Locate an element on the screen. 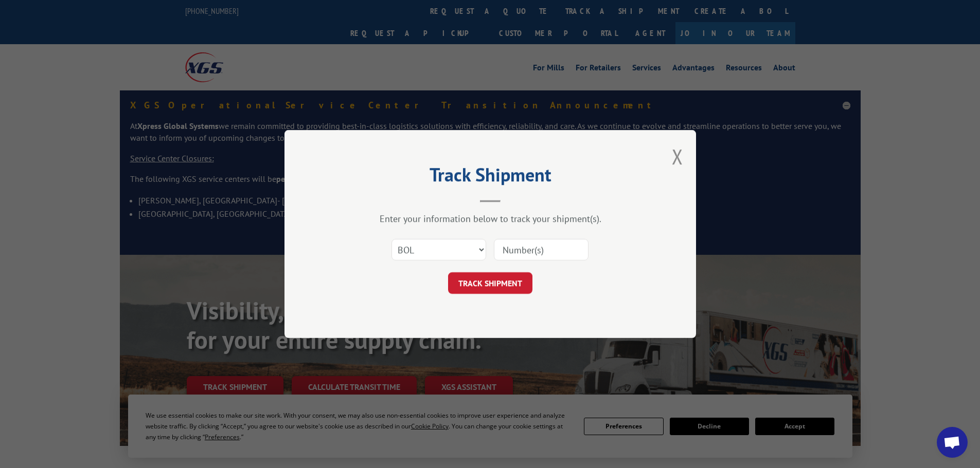 The image size is (980, 468). div: Enter your information below to track your shipment(s). is located at coordinates (490, 218).